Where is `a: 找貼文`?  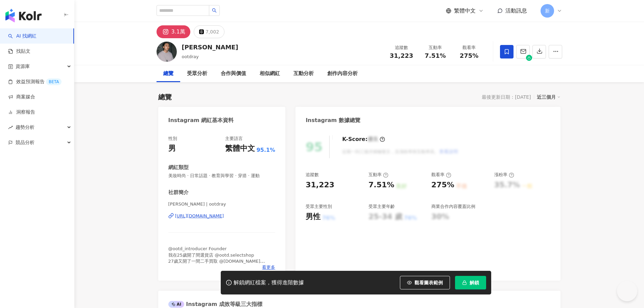 a: 找貼文 is located at coordinates (20, 51).